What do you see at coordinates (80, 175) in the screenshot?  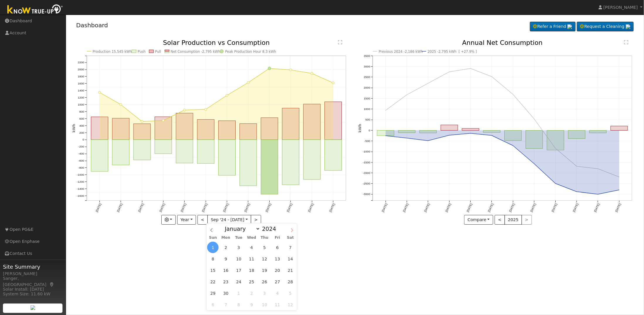 I see `text: -1000` at bounding box center [80, 175].